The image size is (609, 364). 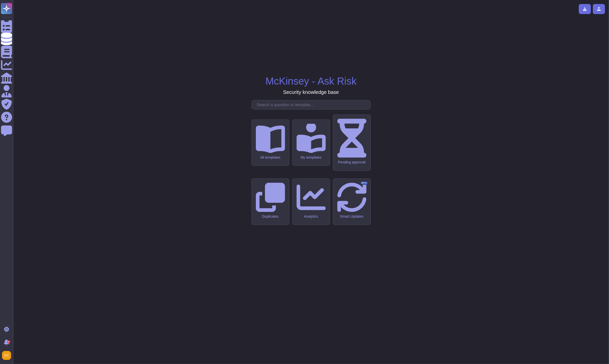 What do you see at coordinates (311, 92) in the screenshot?
I see `h3: Security knowledge base` at bounding box center [311, 92].